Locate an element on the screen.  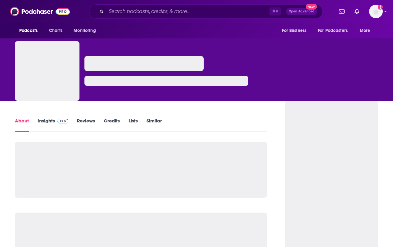
button: Open AdvancedNew is located at coordinates (301, 11).